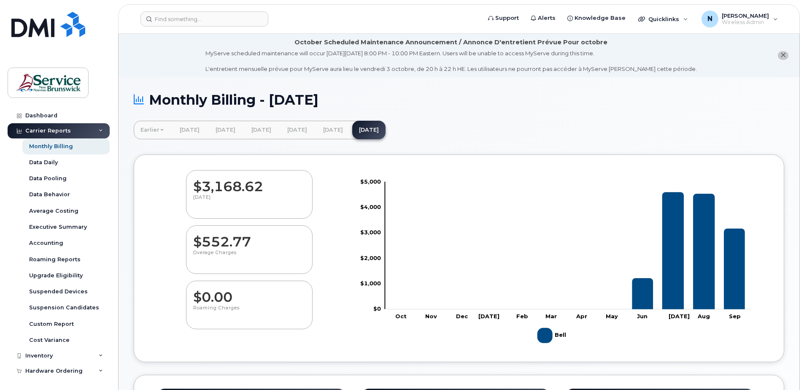 The height and width of the screenshot is (390, 804). What do you see at coordinates (582, 317) in the screenshot?
I see `tspan: Apr` at bounding box center [582, 317].